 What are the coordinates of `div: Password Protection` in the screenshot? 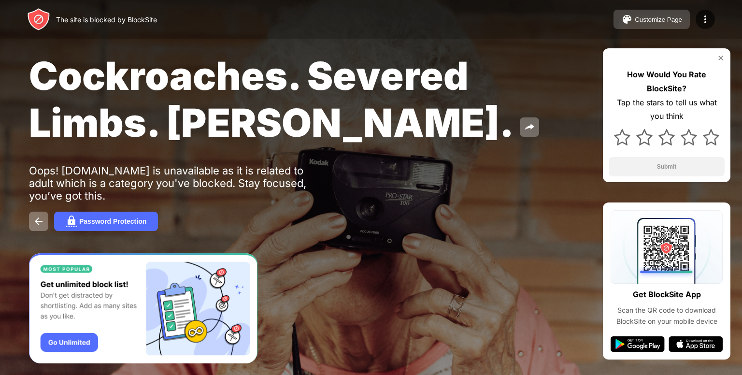 It's located at (113, 221).